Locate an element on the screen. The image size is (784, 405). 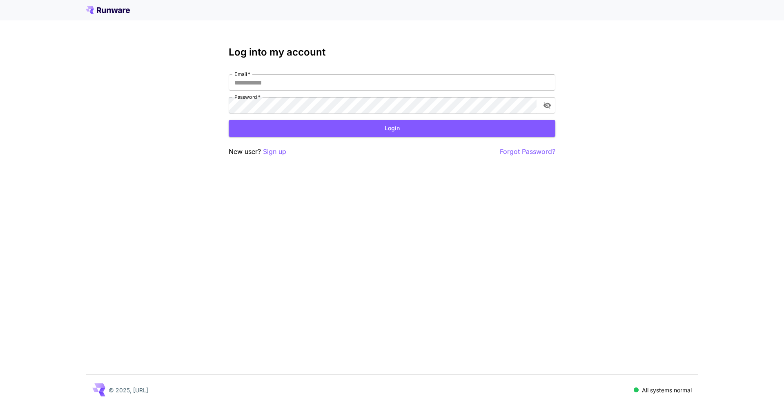
p: Sign up is located at coordinates (274, 151).